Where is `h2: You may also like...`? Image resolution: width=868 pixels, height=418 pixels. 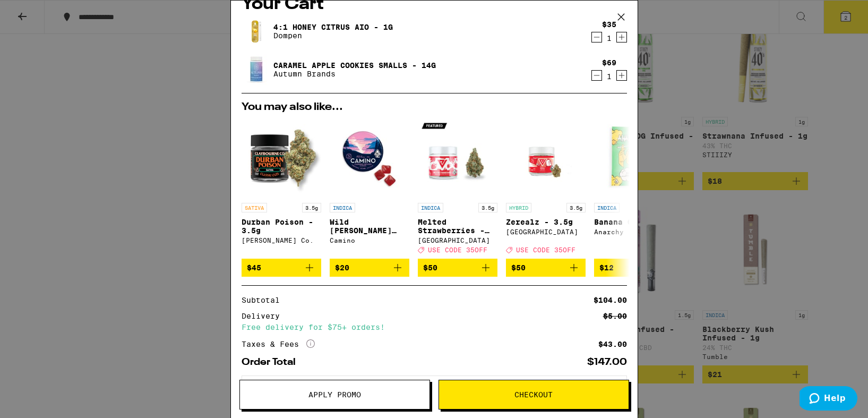
h2: You may also like... is located at coordinates (434, 107).